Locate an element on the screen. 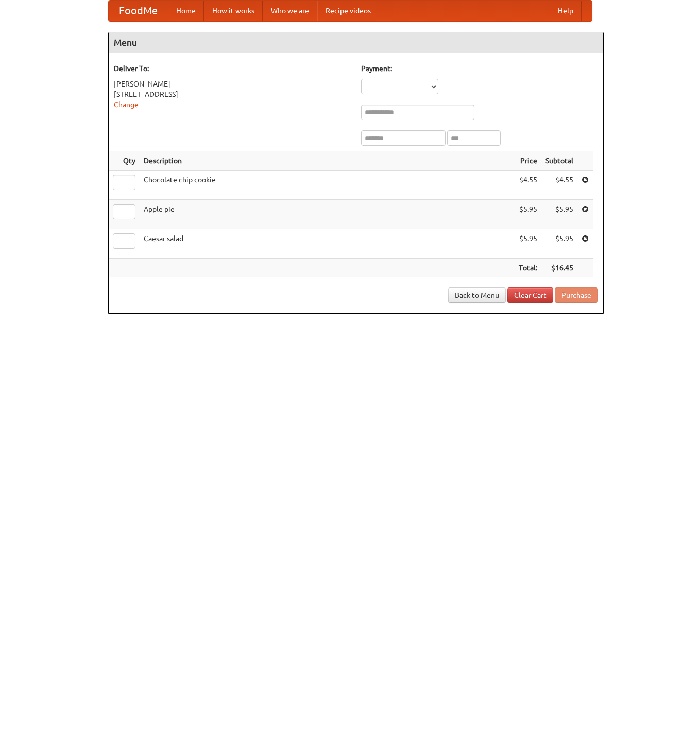  th: Description is located at coordinates (327, 161).